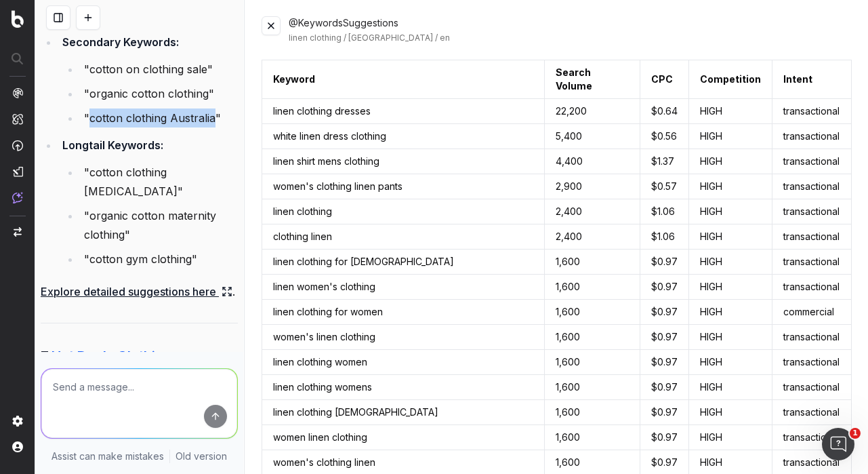 Image resolution: width=868 pixels, height=474 pixels. I want to click on img: Assist, so click(18, 197).